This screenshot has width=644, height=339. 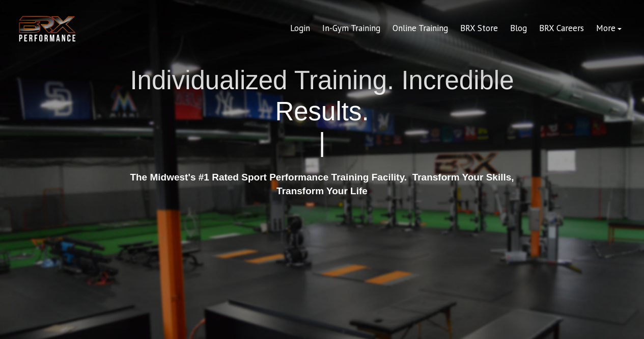 I want to click on a: BRX Careers, so click(x=562, y=28).